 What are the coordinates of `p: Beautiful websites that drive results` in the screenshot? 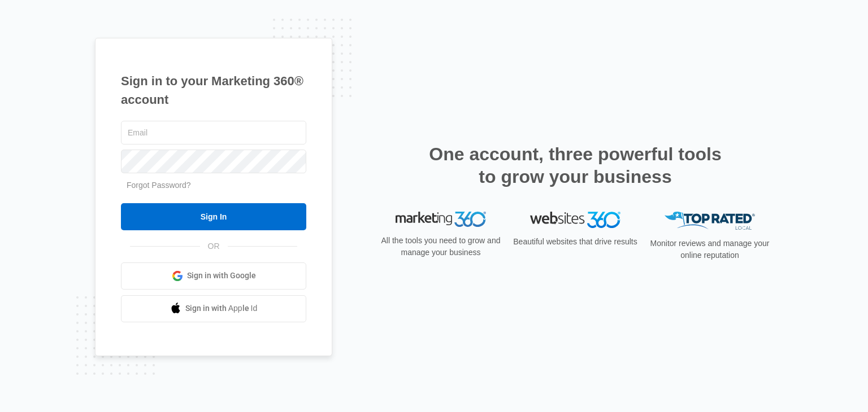 It's located at (576, 241).